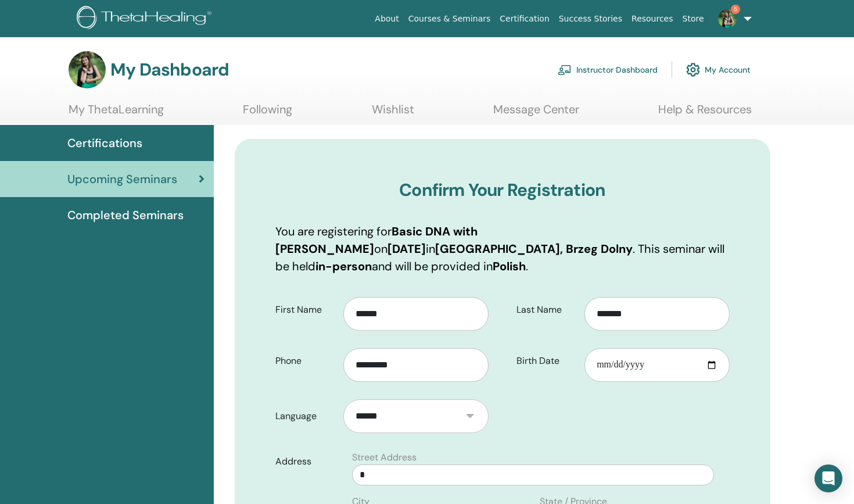  Describe the element at coordinates (653, 18) in the screenshot. I see `a: Resources` at that location.